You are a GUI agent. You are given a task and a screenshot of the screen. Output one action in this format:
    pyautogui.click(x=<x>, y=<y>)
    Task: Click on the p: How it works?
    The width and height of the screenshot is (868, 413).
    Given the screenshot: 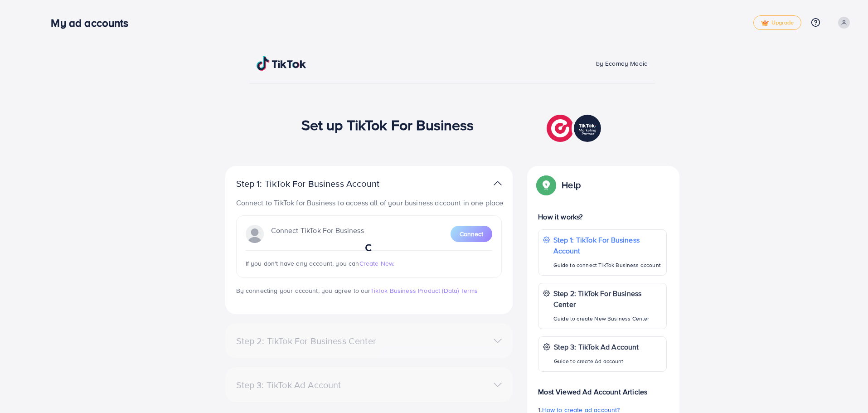 What is the action you would take?
    pyautogui.click(x=602, y=216)
    